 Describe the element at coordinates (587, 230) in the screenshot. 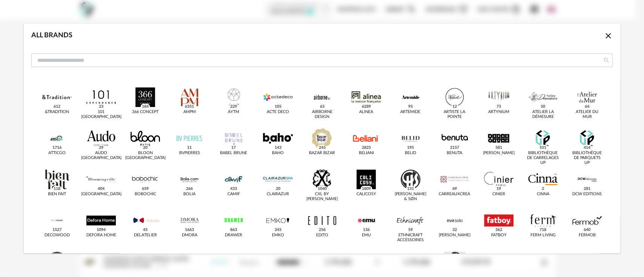

I see `span: 640` at that location.